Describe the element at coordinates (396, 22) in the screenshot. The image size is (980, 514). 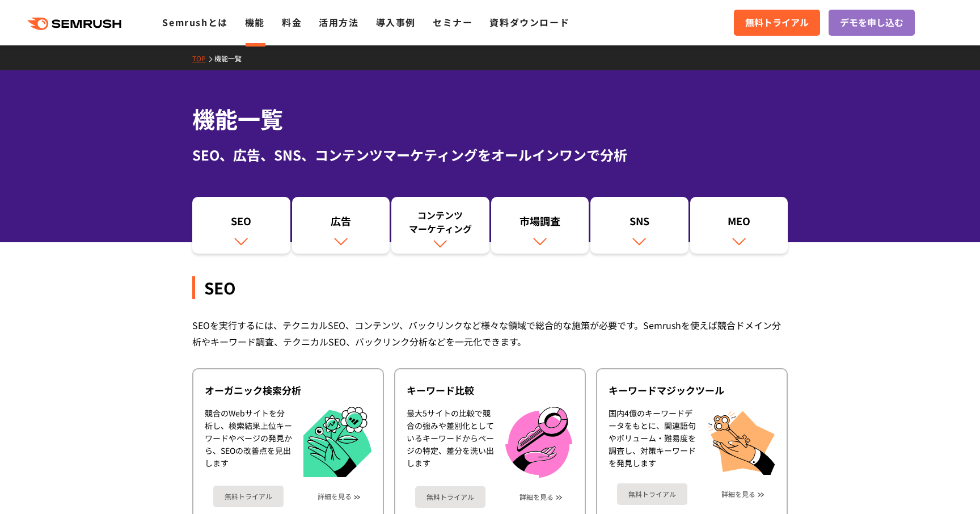
I see `a: 導入事例` at that location.